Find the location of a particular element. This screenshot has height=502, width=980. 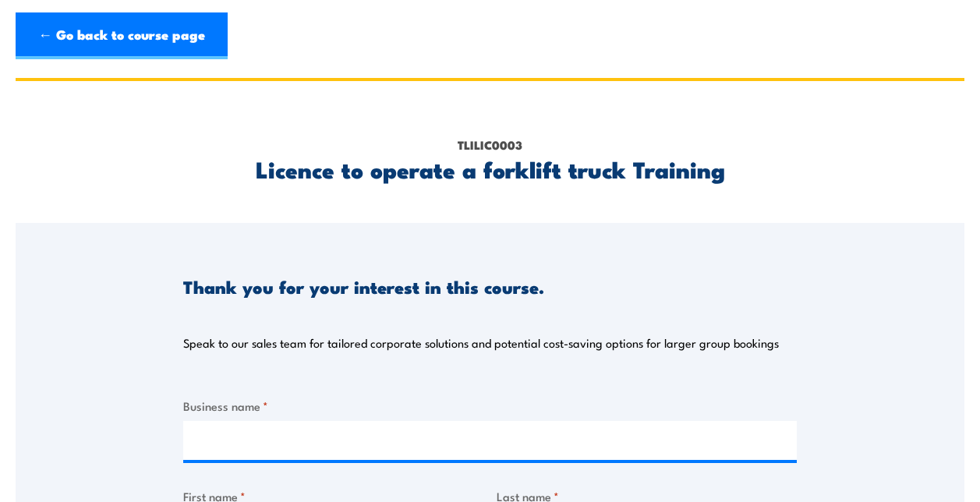

p: TLILIC0003 is located at coordinates (489, 145).